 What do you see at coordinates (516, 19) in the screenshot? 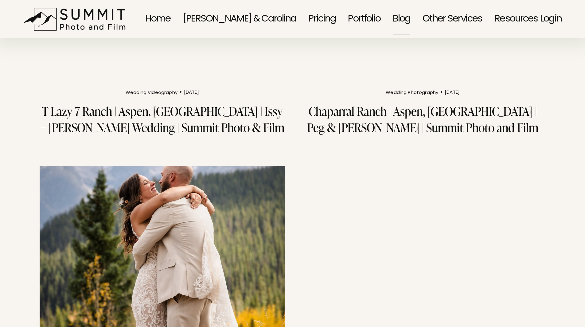
I see `span: Resources` at bounding box center [516, 19].